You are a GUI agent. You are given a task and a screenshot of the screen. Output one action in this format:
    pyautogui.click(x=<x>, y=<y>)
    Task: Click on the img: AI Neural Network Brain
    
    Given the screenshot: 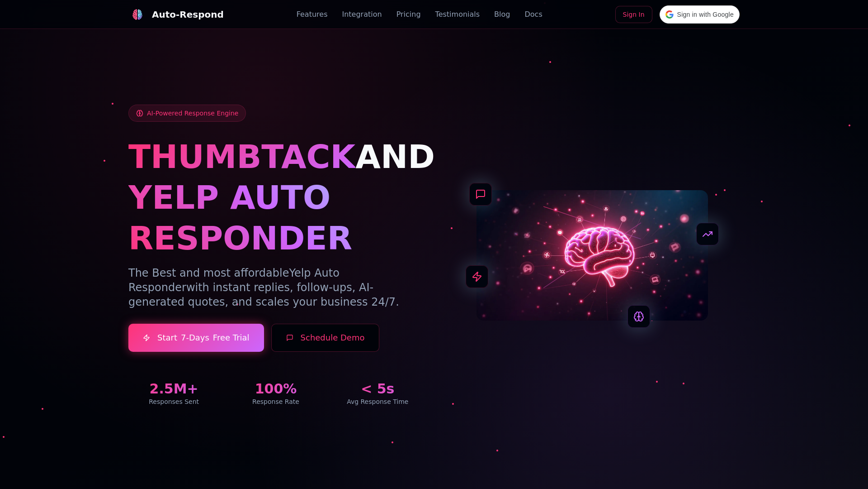 What is the action you would take?
    pyautogui.click(x=592, y=255)
    